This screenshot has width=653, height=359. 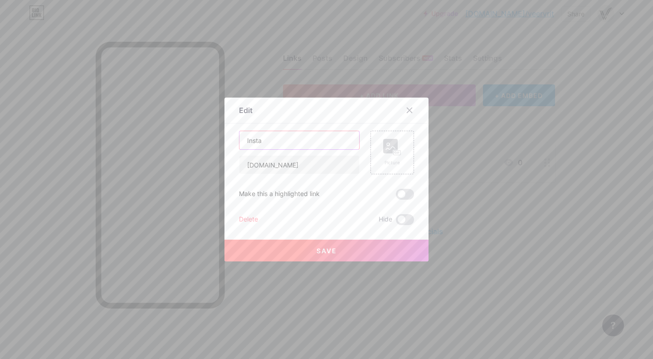 What do you see at coordinates (386, 220) in the screenshot?
I see `span: Hide` at bounding box center [386, 220].